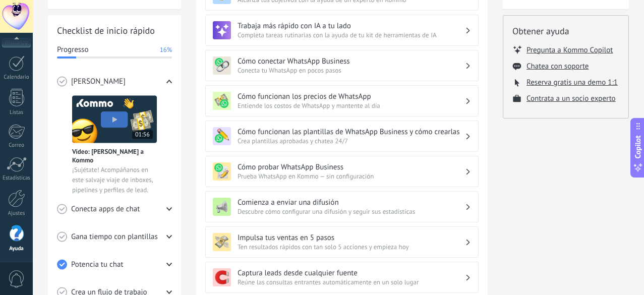 The image size is (644, 295). I want to click on button: Chatea con soporte, so click(557, 66).